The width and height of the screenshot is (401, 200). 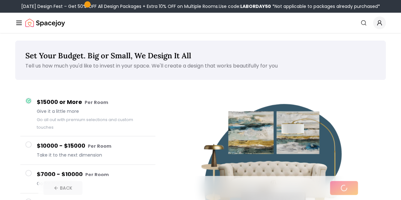 I want to click on p: Tell us how much you'd like to invest in your space. We'll create a design that works beautifully..., so click(x=200, y=66).